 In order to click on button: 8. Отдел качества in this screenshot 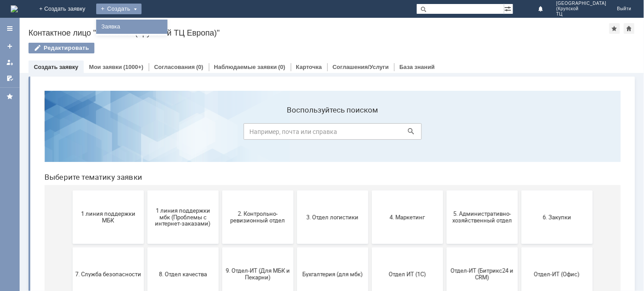, I will do `click(146, 190)`.